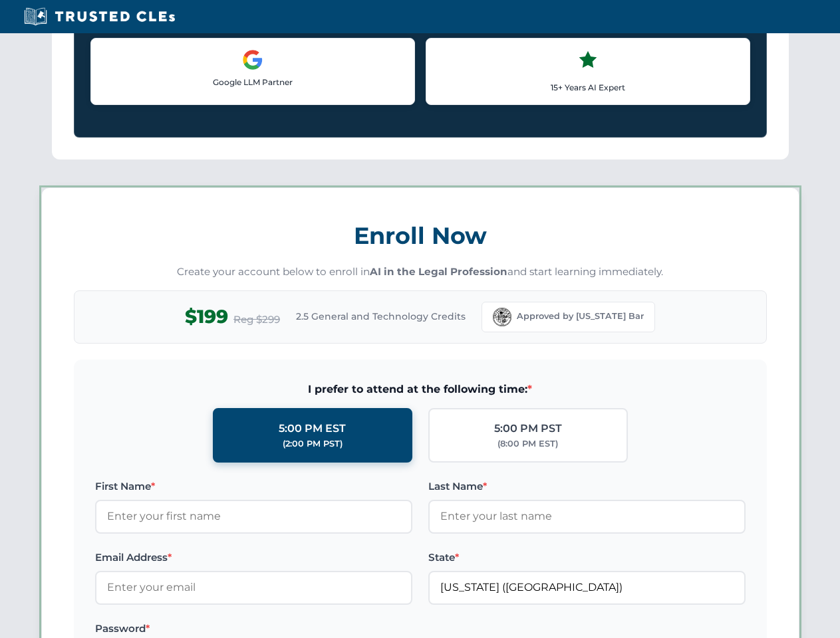 Image resolution: width=840 pixels, height=638 pixels. Describe the element at coordinates (587, 558) in the screenshot. I see `label: State` at that location.